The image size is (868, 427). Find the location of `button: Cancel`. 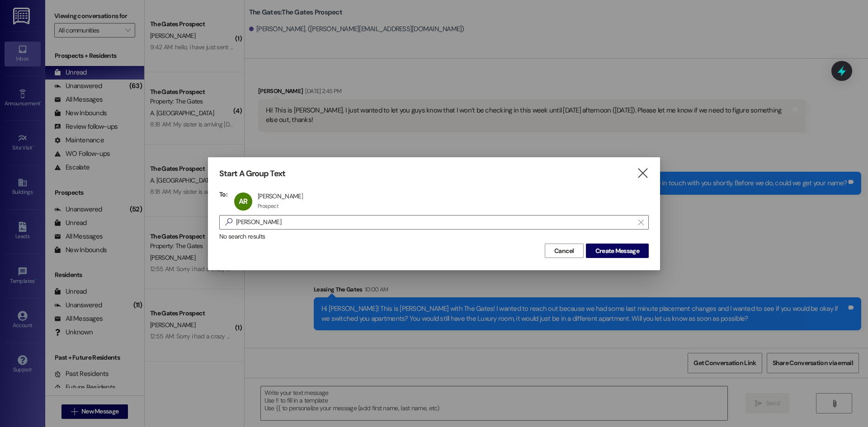

button: Cancel is located at coordinates (564, 250).